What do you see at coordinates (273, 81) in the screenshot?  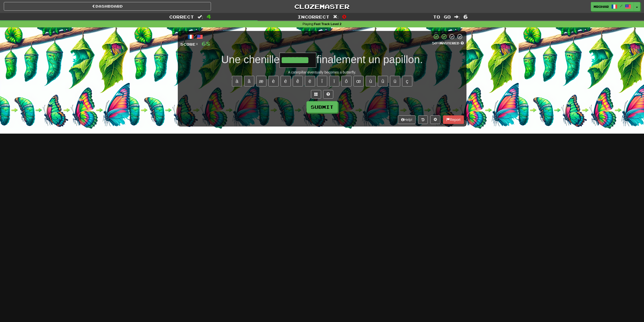 I see `button: è` at bounding box center [273, 81].